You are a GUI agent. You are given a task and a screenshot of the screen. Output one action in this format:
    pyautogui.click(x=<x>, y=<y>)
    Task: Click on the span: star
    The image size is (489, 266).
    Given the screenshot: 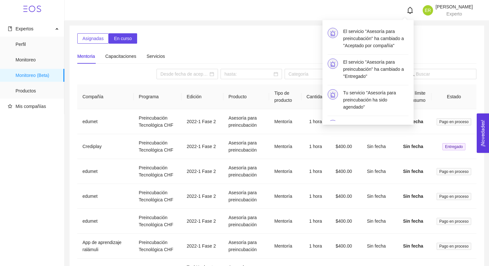 What is the action you would take?
    pyautogui.click(x=10, y=106)
    